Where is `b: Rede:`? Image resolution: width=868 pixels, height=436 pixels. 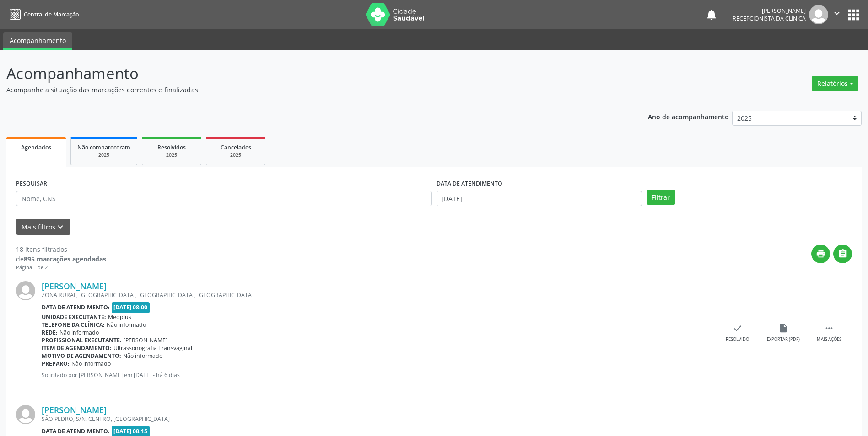 b: Rede: is located at coordinates (50, 333).